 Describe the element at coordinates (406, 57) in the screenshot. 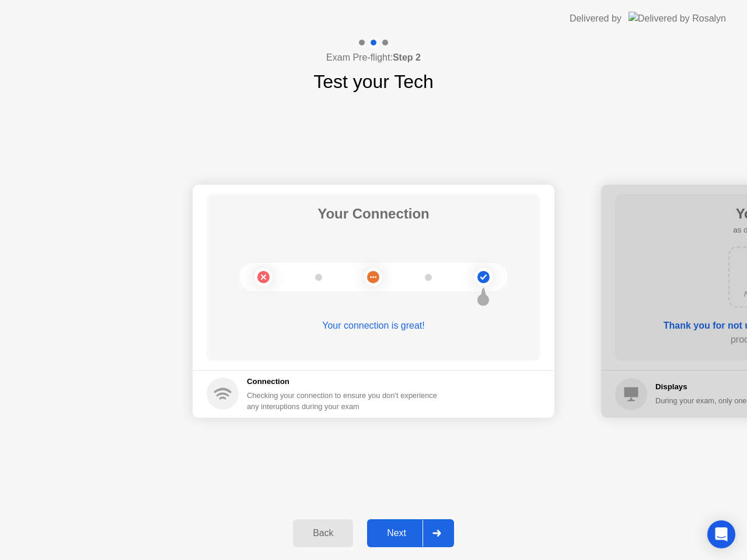

I see `b: Step 2` at that location.